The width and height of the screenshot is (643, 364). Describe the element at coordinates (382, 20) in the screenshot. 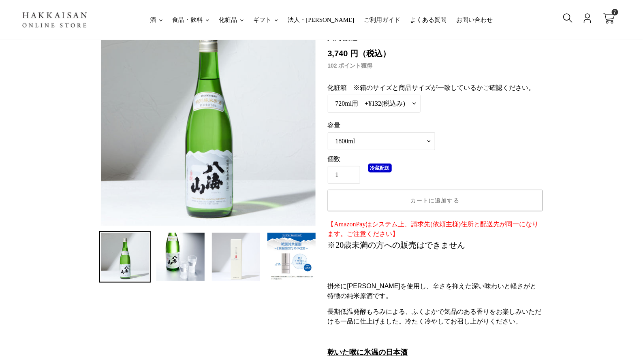

I see `span: ご利用ガイド` at that location.